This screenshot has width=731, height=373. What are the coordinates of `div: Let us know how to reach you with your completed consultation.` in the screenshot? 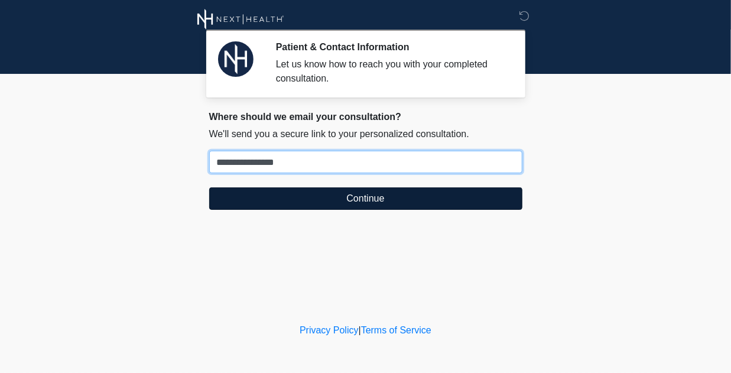 It's located at (390, 72).